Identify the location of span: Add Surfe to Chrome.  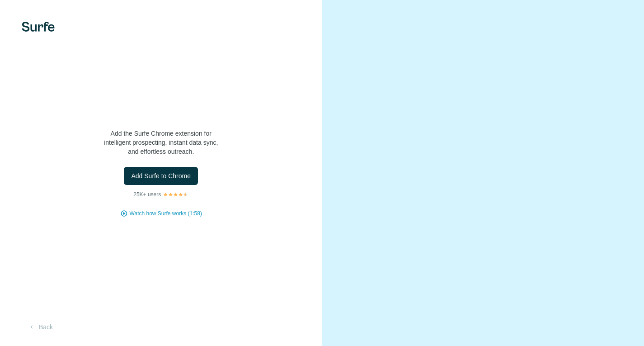
(161, 176).